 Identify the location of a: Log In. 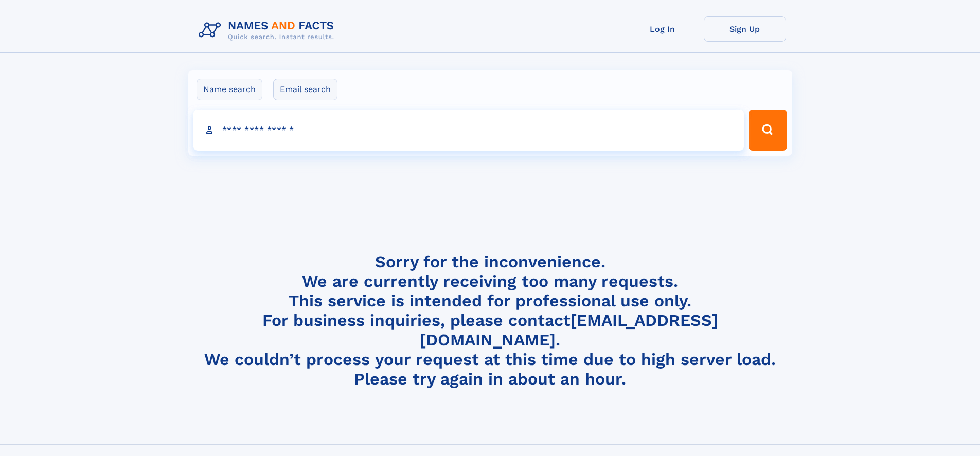
(663, 29).